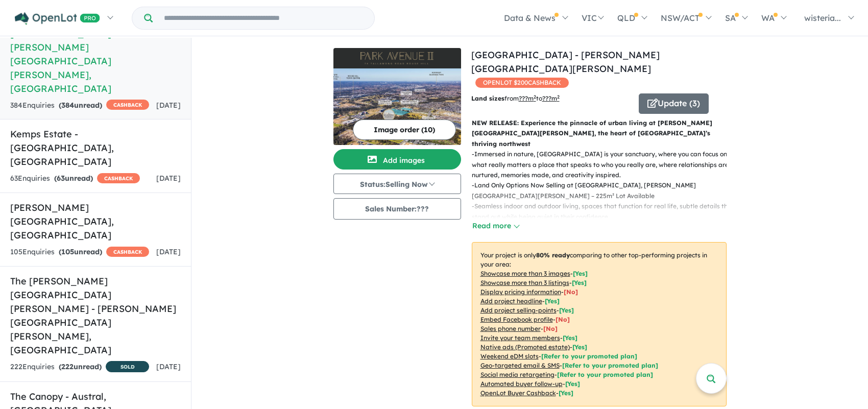  What do you see at coordinates (520, 338) in the screenshot?
I see `u: Invite your team members` at bounding box center [520, 338].